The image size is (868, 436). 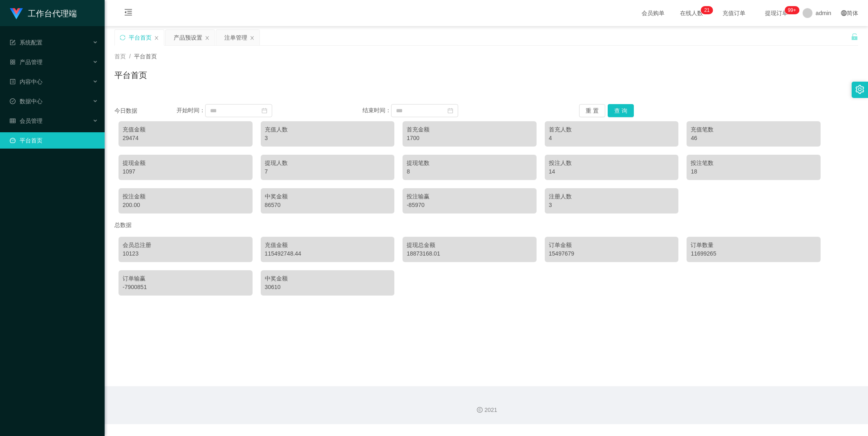 I want to click on div: 首充金额, so click(x=470, y=130).